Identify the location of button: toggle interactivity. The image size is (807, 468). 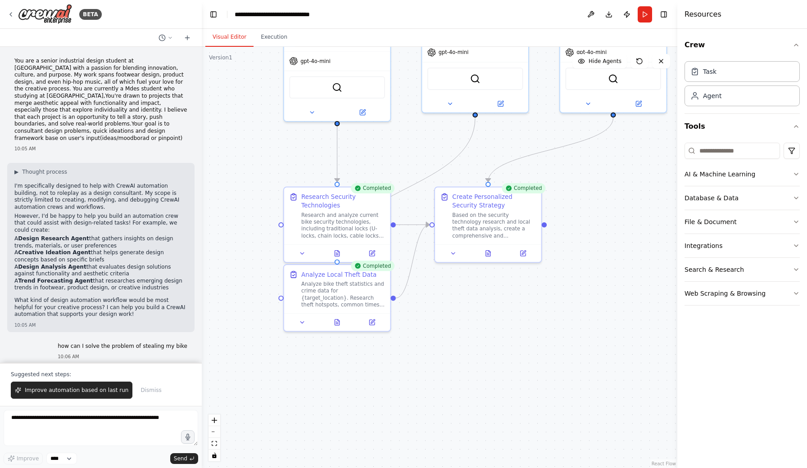
(214, 456).